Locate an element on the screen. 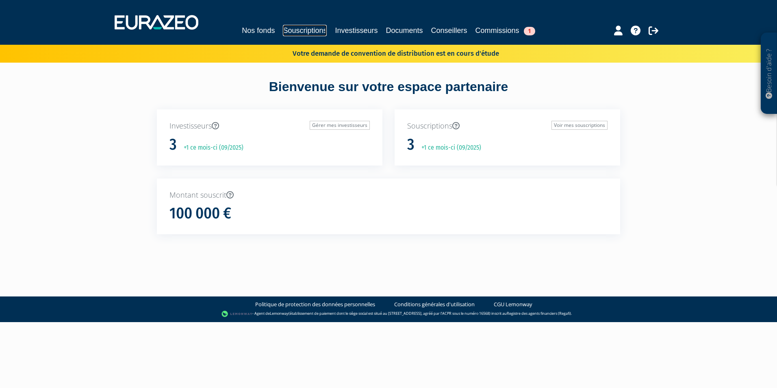 The height and width of the screenshot is (388, 777). a: Conseillers is located at coordinates (449, 30).